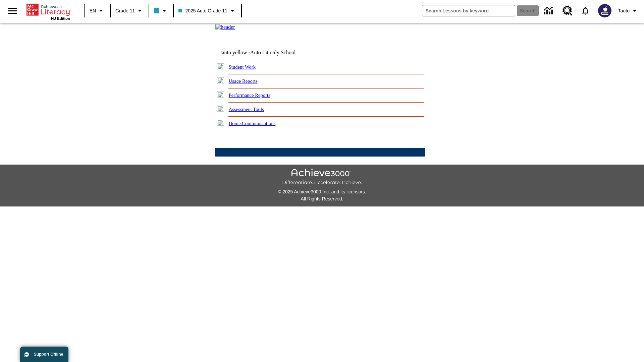 This screenshot has width=644, height=362. Describe the element at coordinates (249, 95) in the screenshot. I see `a: Performance Reports` at that location.